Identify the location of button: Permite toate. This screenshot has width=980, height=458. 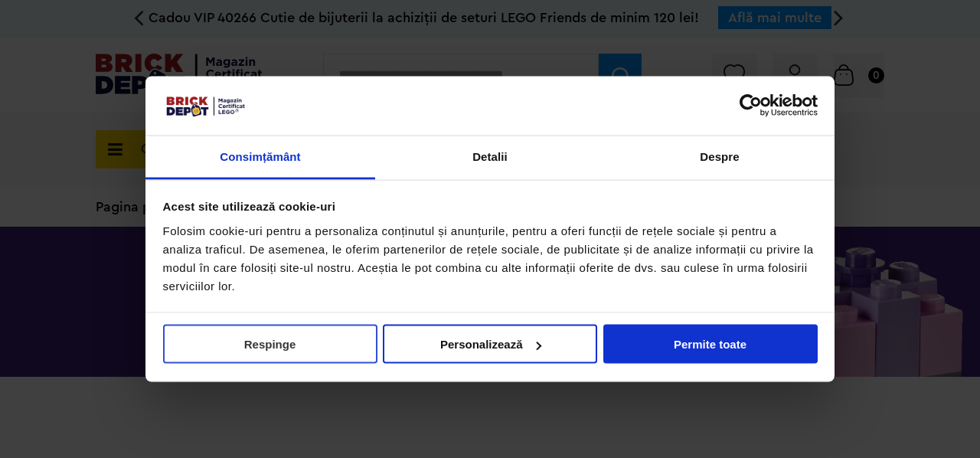
(710, 344).